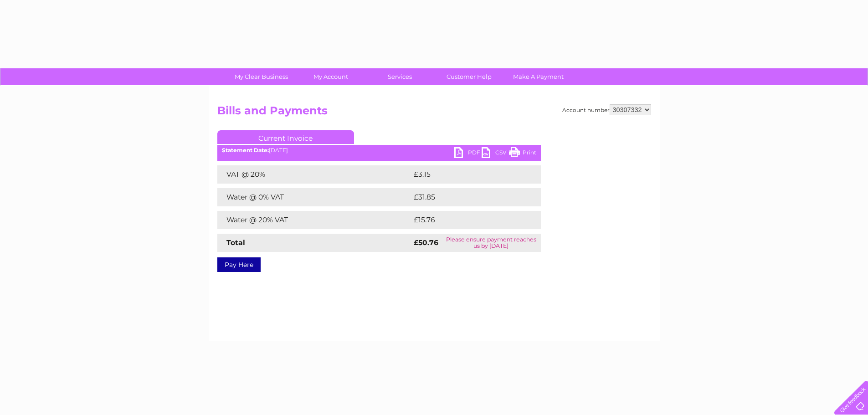 The width and height of the screenshot is (868, 415). I want to click on td: VAT @ 20%, so click(315, 175).